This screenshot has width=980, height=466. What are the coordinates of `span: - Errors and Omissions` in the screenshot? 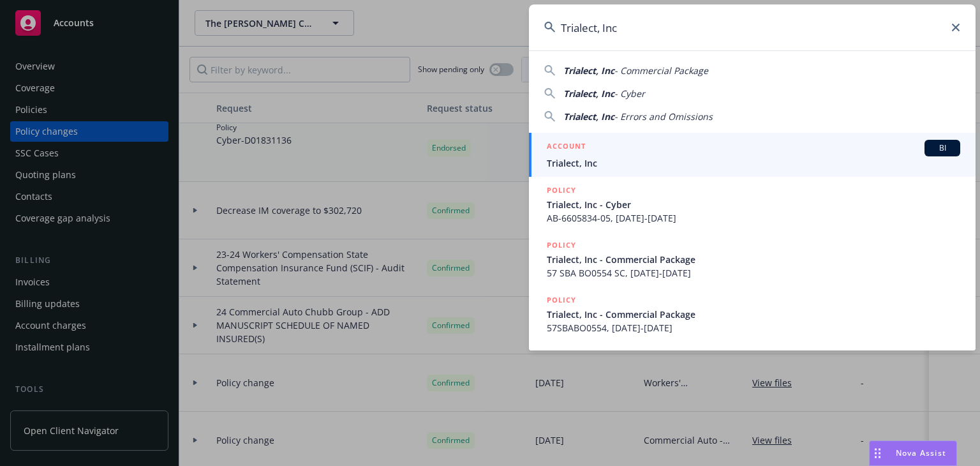 It's located at (664, 116).